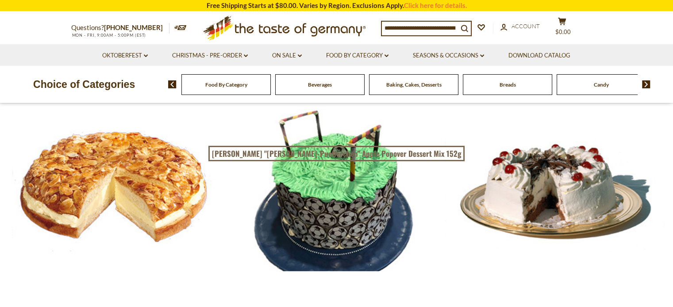  Describe the element at coordinates (601, 84) in the screenshot. I see `a: Candy` at that location.